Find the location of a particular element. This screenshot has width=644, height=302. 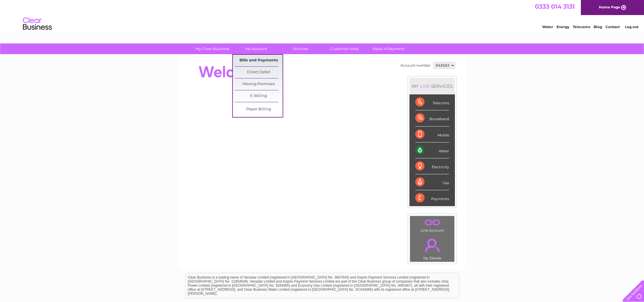

div: MY SERVICES is located at coordinates (432, 86).